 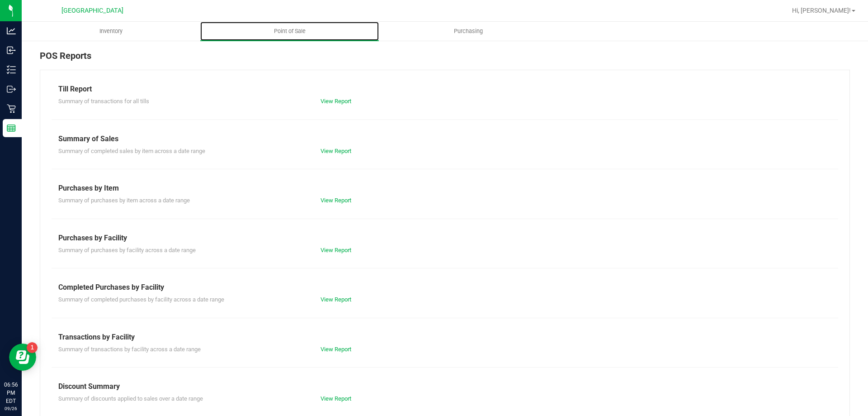 I want to click on span: Purchasing, so click(x=469, y=31).